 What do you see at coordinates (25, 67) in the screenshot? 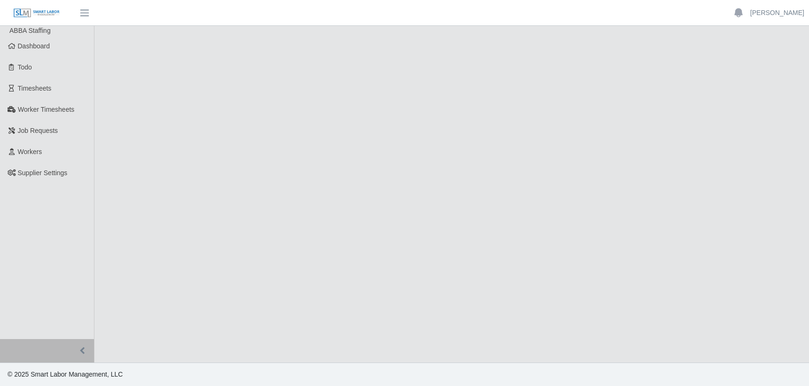
I see `span: Todo` at bounding box center [25, 67].